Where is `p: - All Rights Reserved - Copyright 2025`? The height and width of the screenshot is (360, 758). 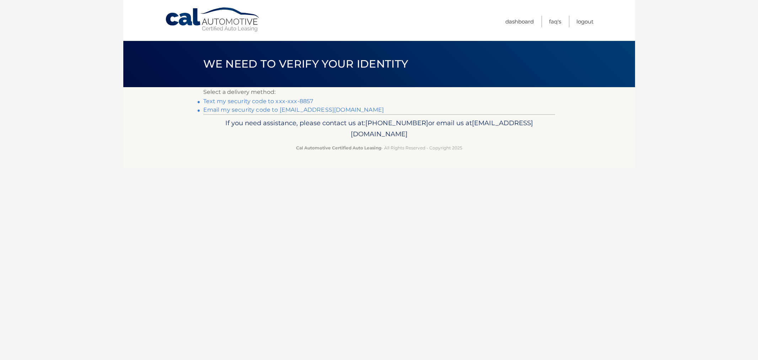 p: - All Rights Reserved - Copyright 2025 is located at coordinates (379, 148).